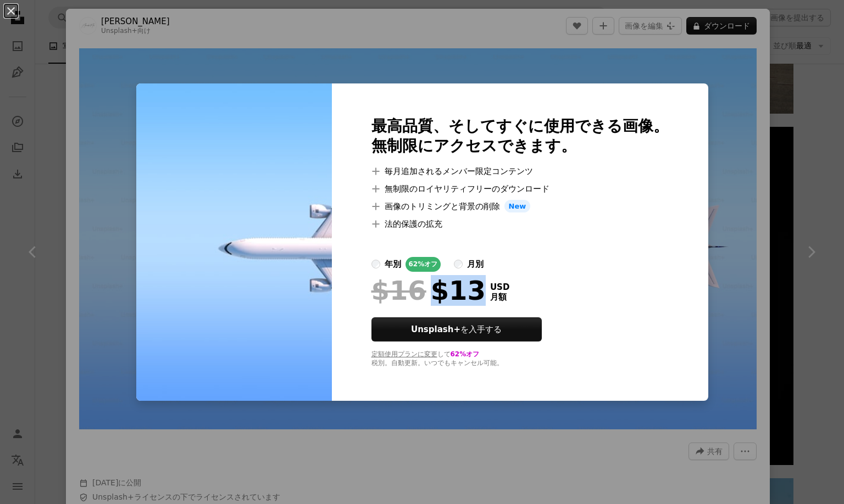 This screenshot has height=504, width=844. I want to click on input: 月別, so click(458, 264).